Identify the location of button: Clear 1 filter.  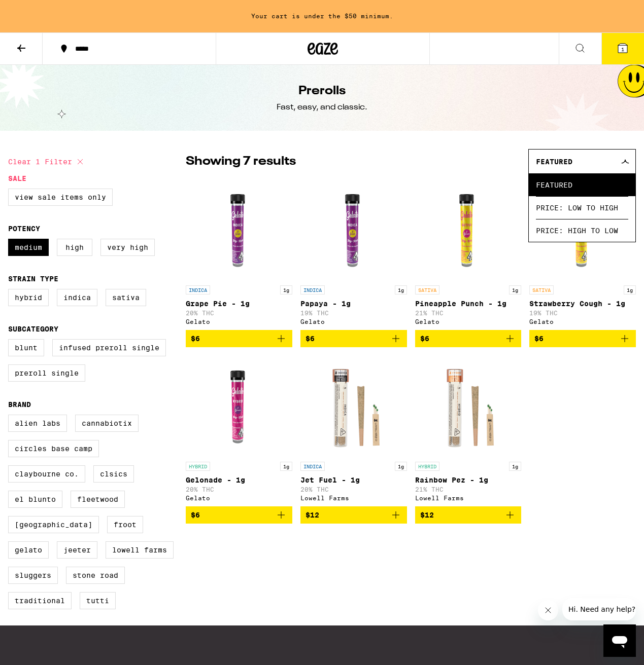
(47, 162).